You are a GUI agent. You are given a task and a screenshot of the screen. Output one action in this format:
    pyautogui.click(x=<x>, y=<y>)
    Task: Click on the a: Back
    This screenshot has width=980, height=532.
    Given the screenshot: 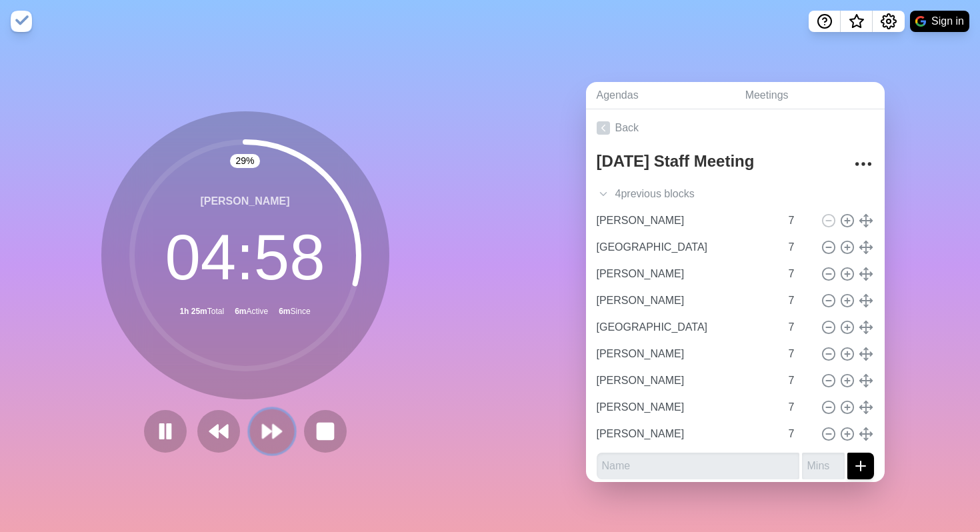 What is the action you would take?
    pyautogui.click(x=735, y=128)
    